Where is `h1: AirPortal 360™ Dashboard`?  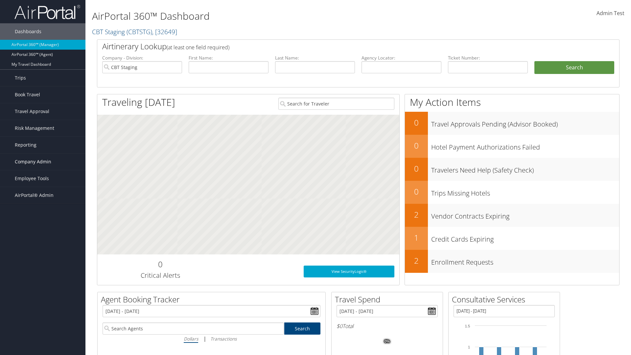 h1: AirPortal 360™ Dashboard is located at coordinates (270, 16).